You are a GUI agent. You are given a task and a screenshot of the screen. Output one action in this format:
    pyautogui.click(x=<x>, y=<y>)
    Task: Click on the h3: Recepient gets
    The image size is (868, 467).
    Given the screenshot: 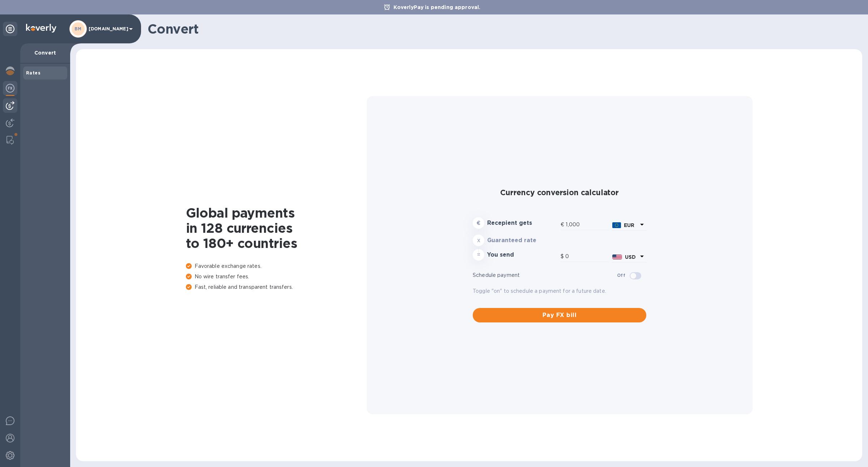 What is the action you would take?
    pyautogui.click(x=522, y=223)
    